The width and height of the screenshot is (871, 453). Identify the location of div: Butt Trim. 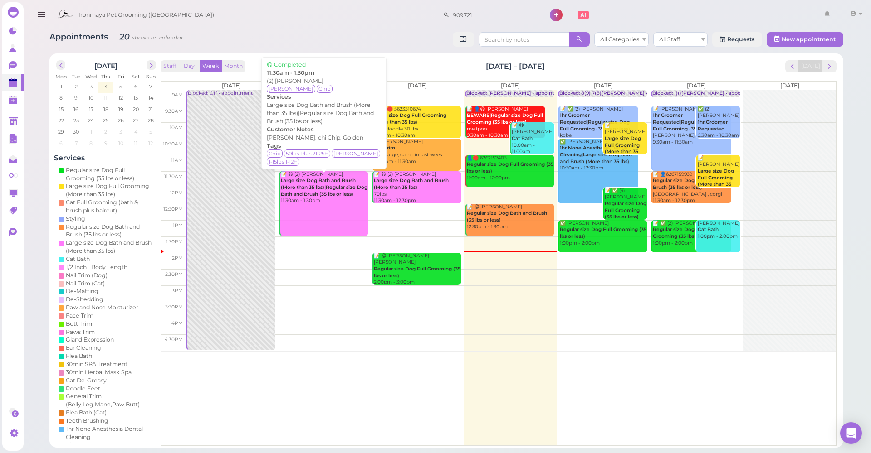
(79, 324).